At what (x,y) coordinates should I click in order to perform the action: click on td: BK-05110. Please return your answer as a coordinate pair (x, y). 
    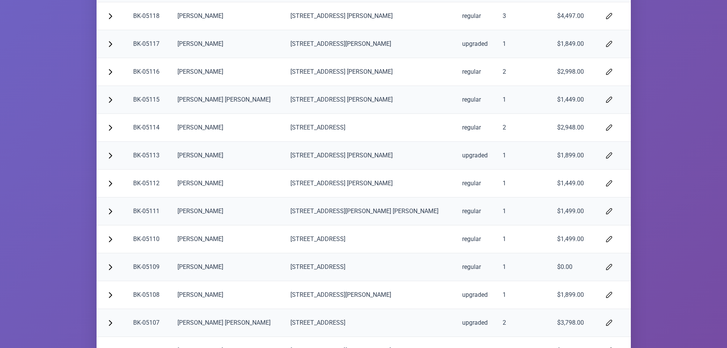
    Looking at the image, I should click on (149, 239).